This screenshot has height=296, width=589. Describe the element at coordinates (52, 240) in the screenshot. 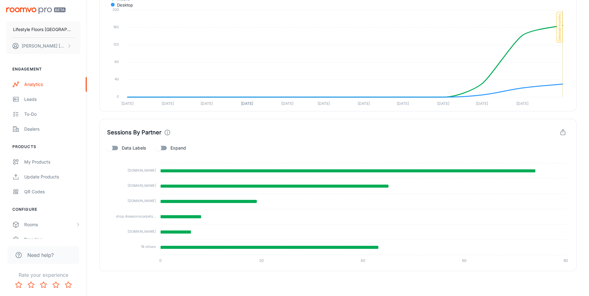

I see `div: Branding` at that location.